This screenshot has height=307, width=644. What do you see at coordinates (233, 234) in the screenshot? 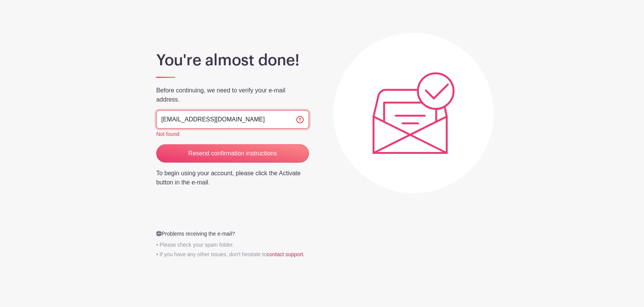
I see `p: Problems receiving the e-mail?` at bounding box center [233, 234].